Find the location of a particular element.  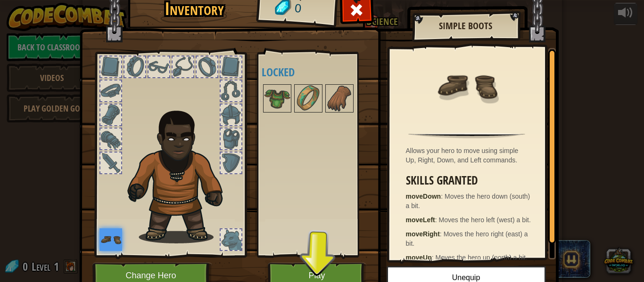

h4: Locked is located at coordinates (317, 72).